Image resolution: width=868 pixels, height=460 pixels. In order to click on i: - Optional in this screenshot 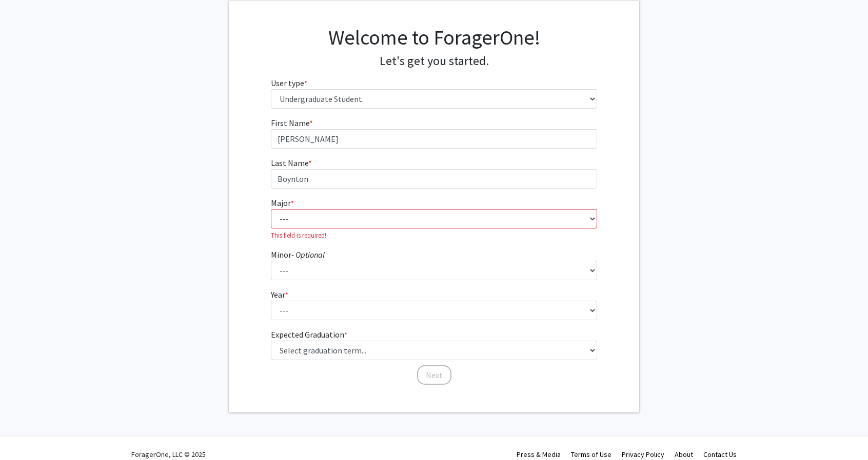, I will do `click(308, 255)`.